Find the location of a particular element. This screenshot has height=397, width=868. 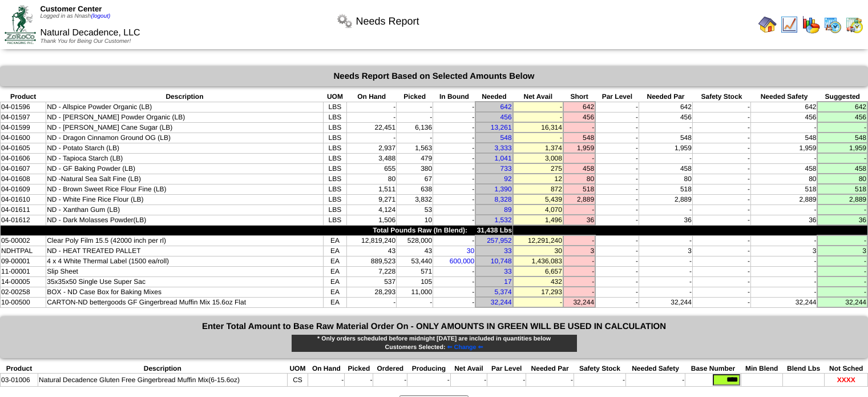

th: Picked is located at coordinates (415, 96).